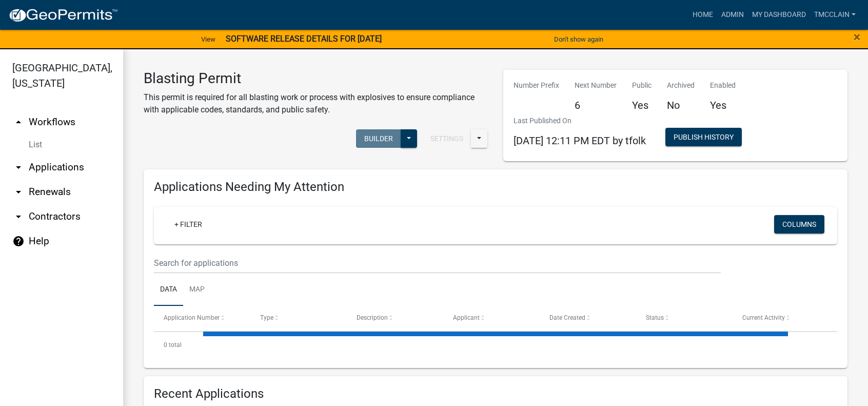  What do you see at coordinates (536, 85) in the screenshot?
I see `p: Number Prefix` at bounding box center [536, 85].